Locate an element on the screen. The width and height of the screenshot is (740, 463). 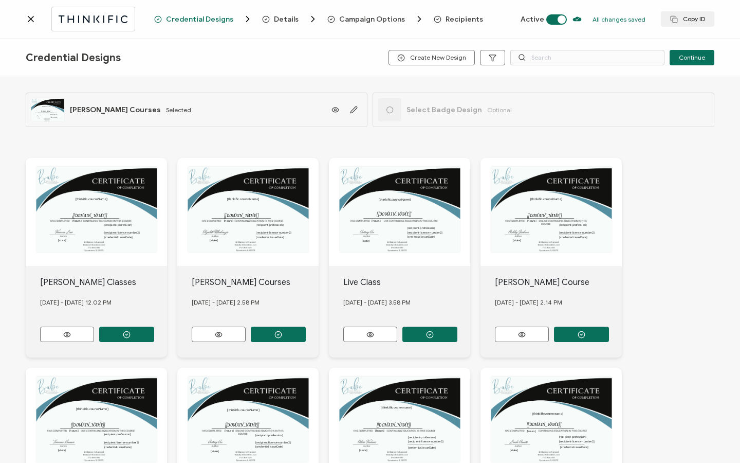
span: Continue is located at coordinates (692, 58).